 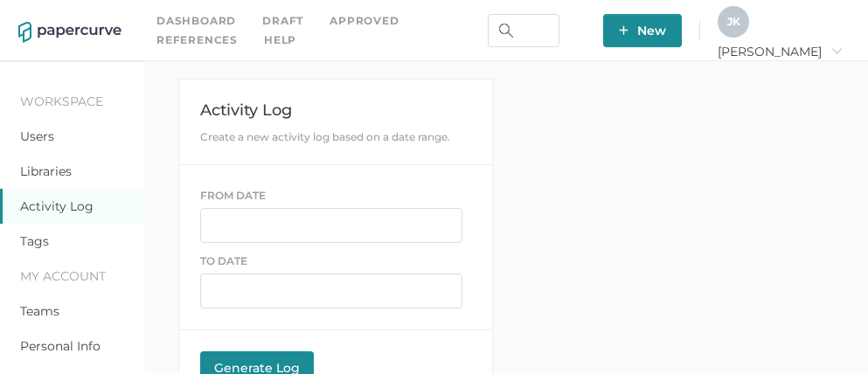 I want to click on a: Personal Info, so click(x=60, y=346).